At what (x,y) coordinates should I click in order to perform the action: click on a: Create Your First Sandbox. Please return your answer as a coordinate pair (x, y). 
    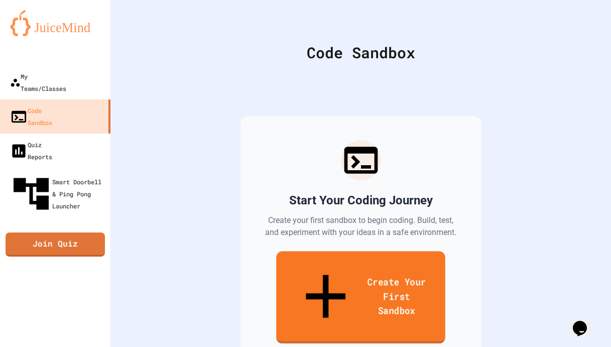
    Looking at the image, I should click on (360, 297).